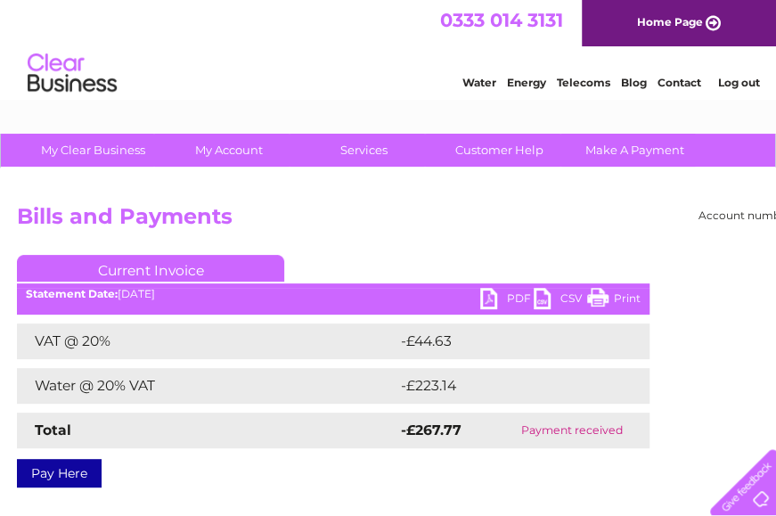 Image resolution: width=776 pixels, height=516 pixels. What do you see at coordinates (738, 82) in the screenshot?
I see `a: Log out` at bounding box center [738, 82].